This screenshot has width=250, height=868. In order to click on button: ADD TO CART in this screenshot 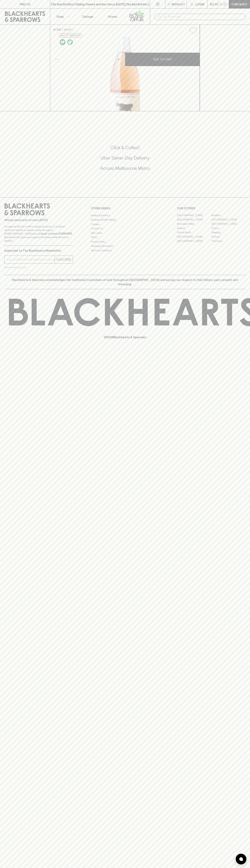, I will do `click(162, 59)`.